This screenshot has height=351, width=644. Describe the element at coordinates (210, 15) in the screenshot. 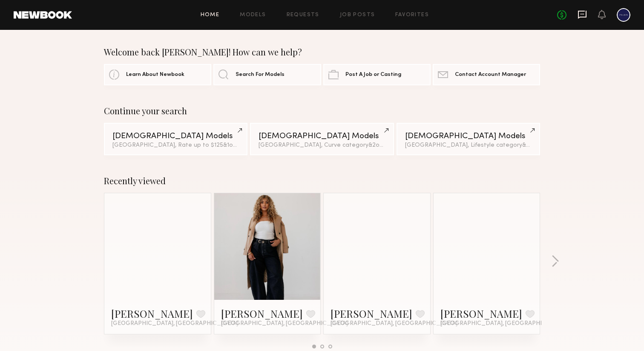

I see `a: Home` at that location.